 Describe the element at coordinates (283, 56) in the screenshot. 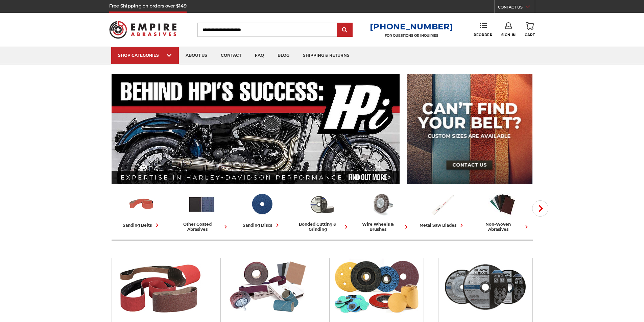

I see `a: blog` at that location.